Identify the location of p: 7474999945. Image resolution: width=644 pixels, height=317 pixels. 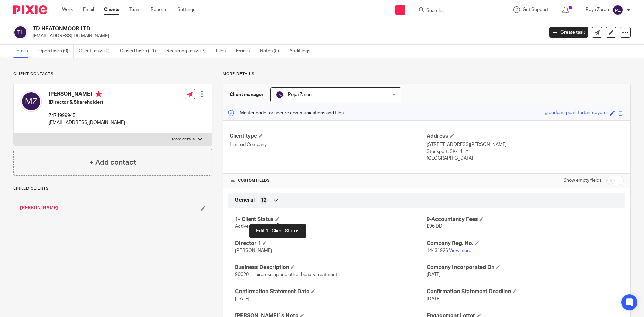
(87, 116).